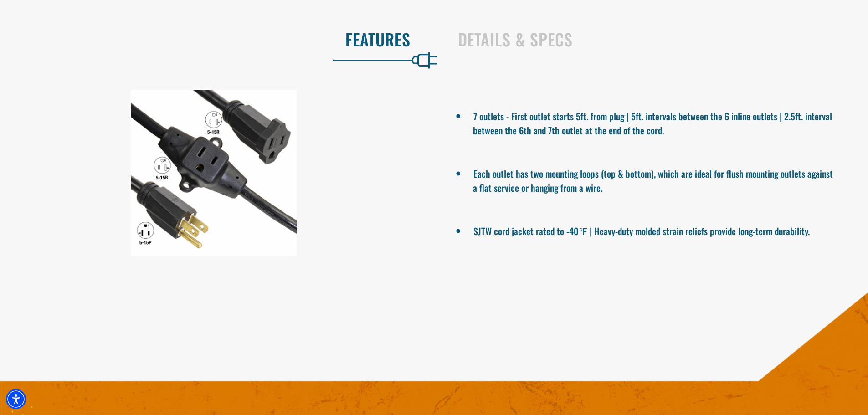 This screenshot has height=415, width=868. Describe the element at coordinates (215, 39) in the screenshot. I see `h2: Features` at that location.